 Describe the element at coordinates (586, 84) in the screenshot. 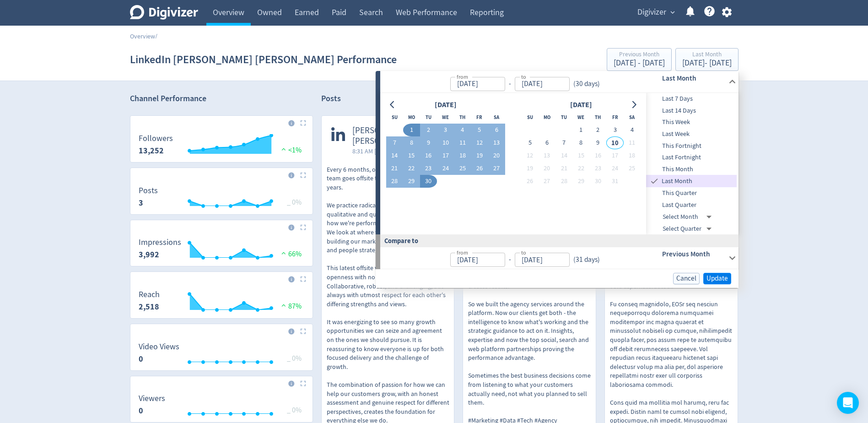

I see `div: ( 30 days )` at that location.